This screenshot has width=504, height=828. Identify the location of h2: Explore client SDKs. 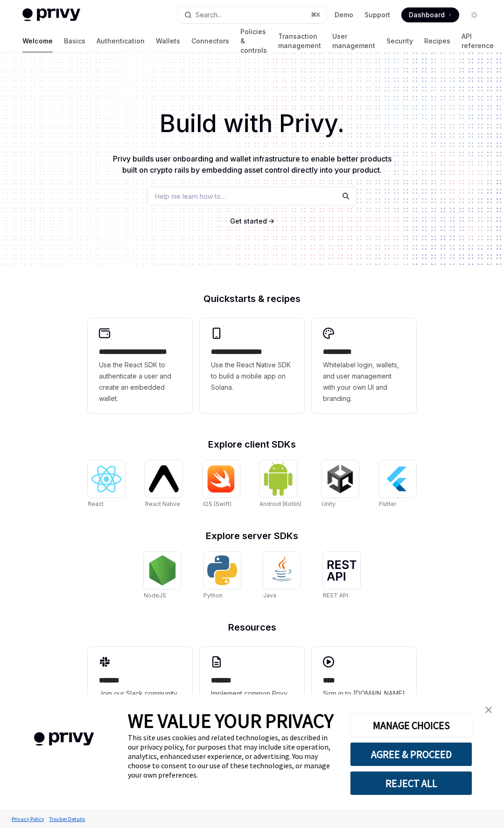
(252, 444).